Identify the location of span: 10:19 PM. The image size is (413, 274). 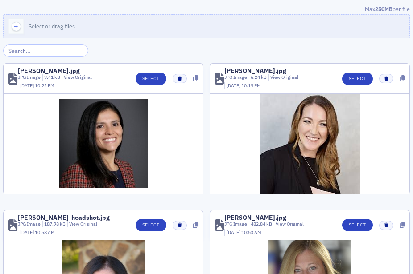
(251, 86).